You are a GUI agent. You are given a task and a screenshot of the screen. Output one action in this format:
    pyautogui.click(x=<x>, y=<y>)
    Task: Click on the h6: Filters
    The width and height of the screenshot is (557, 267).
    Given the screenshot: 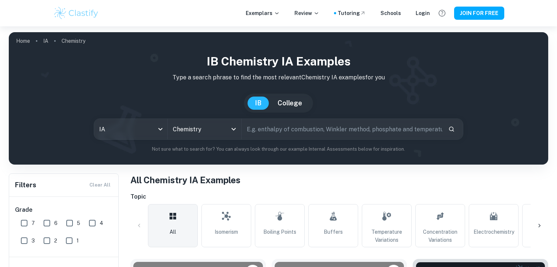 What is the action you would take?
    pyautogui.click(x=26, y=185)
    